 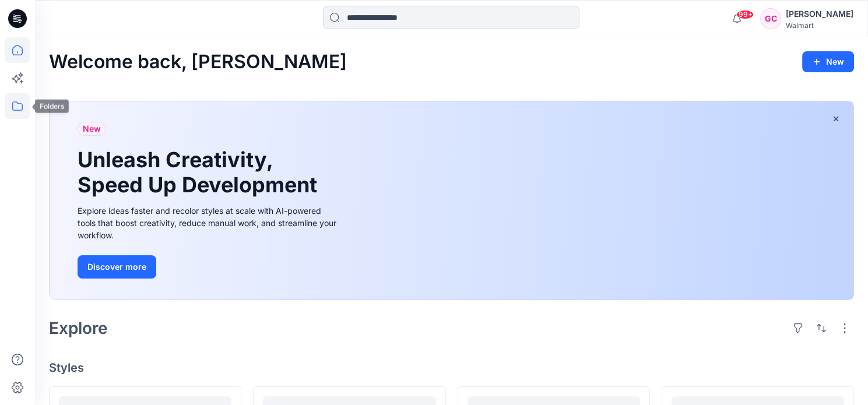 I want to click on button: New, so click(x=828, y=62).